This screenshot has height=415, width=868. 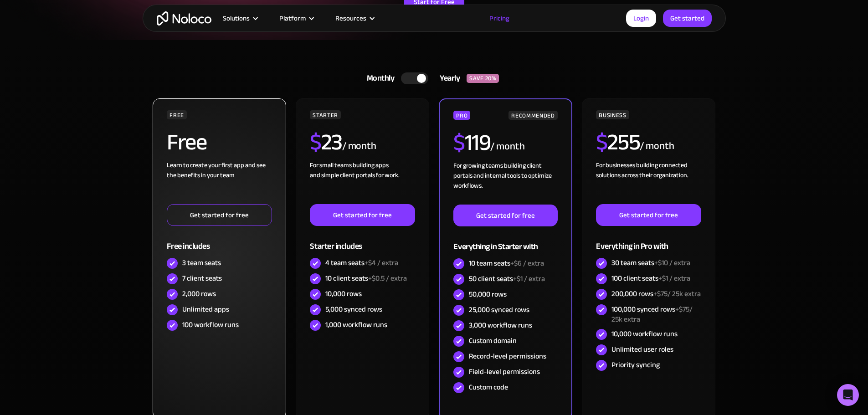 I want to click on div: FREE, so click(x=177, y=115).